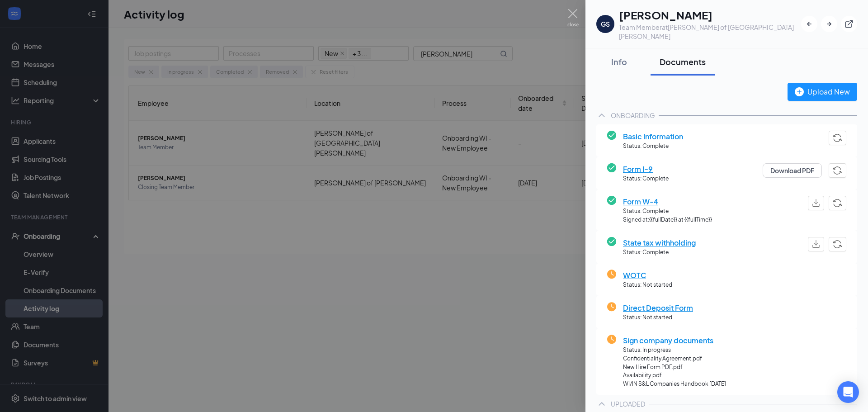  I want to click on span: Direct Deposit Form, so click(658, 308).